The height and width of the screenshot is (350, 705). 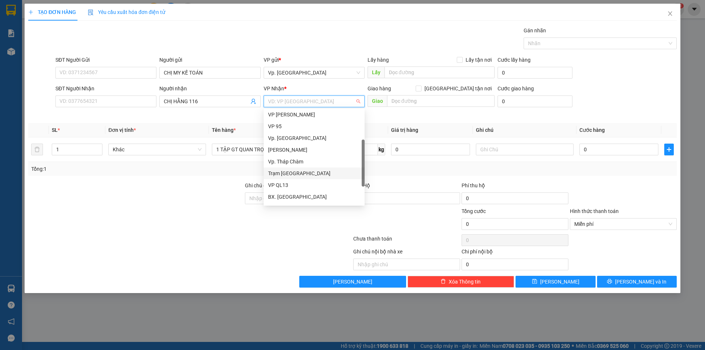 What do you see at coordinates (157, 149) in the screenshot?
I see `span: Khác` at bounding box center [157, 149].